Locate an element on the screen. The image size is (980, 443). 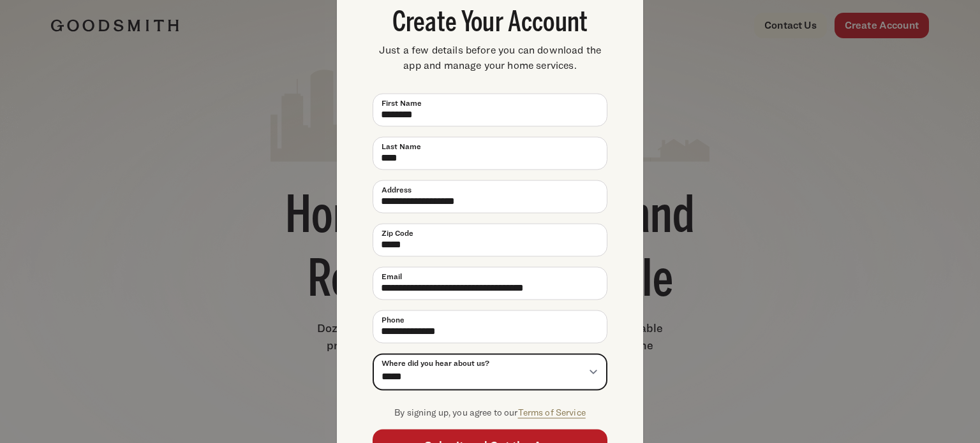
a: Terms of Service is located at coordinates (552, 411).